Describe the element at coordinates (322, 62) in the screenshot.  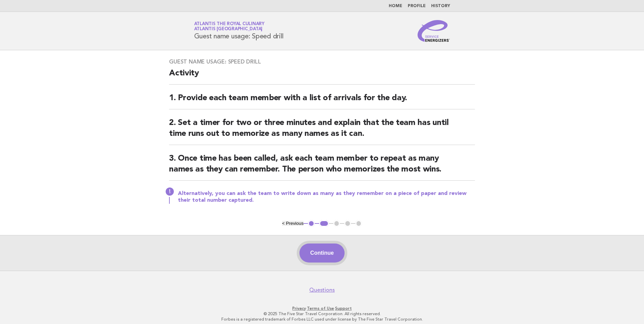
I see `h3: Guest name usage: Speed drill` at that location.